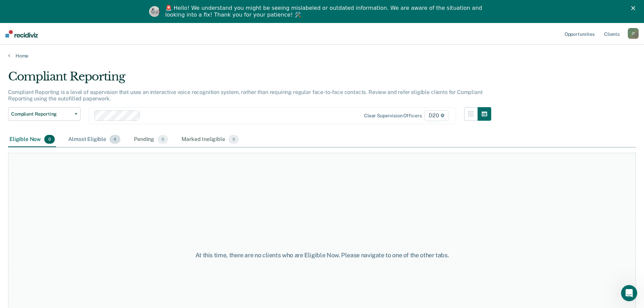 The image size is (644, 308). I want to click on img: Profile image for Kim, so click(154, 12).